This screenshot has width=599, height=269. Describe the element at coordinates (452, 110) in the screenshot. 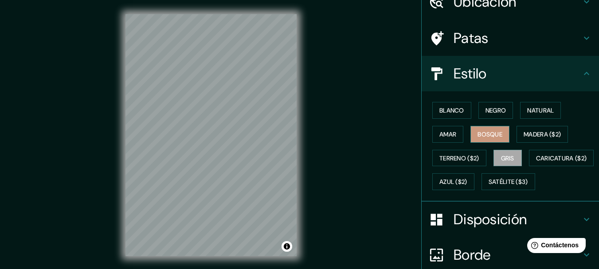

I see `font: Blanco` at that location.